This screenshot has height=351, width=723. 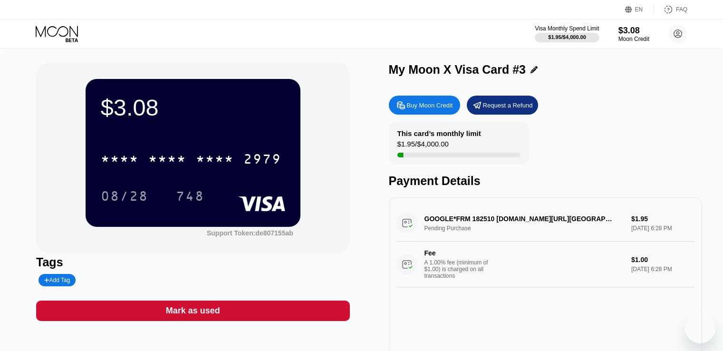 I want to click on div: Payment Details, so click(x=545, y=181).